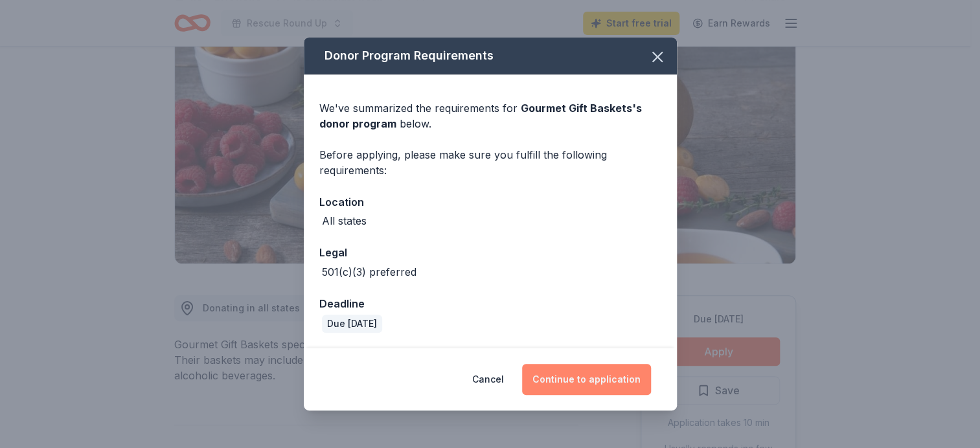 This screenshot has height=448, width=980. I want to click on div: Location, so click(490, 202).